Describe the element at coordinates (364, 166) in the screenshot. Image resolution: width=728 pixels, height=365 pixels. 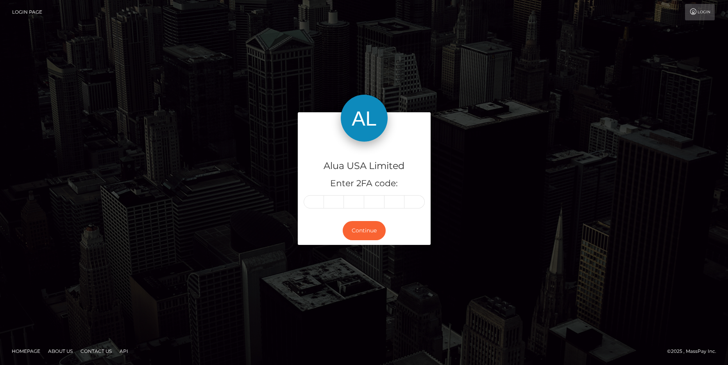
I see `h4: Alua USA Limited` at that location.